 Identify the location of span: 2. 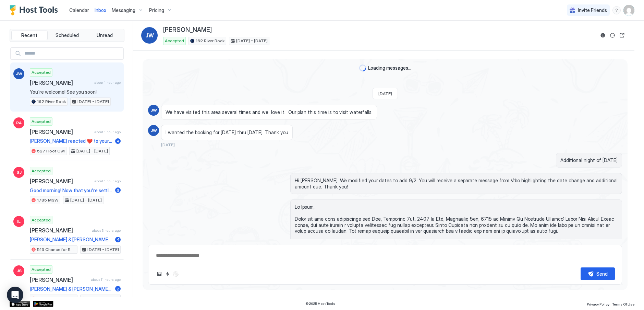
(118, 288).